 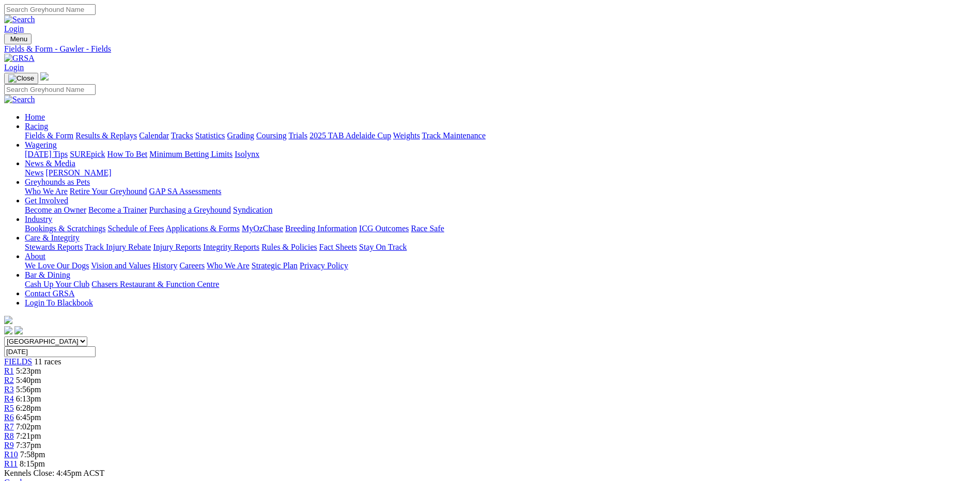 I want to click on a: R4, so click(x=8, y=399).